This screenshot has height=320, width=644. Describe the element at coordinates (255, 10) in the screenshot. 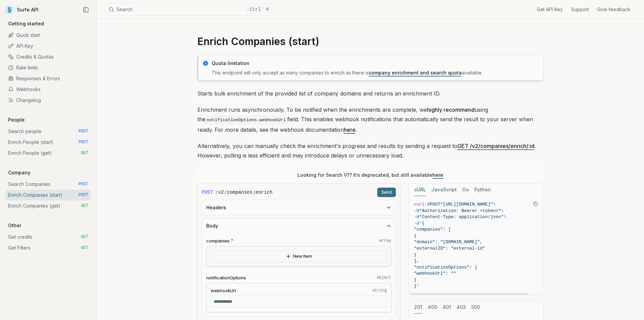

I see `kbd: Ctrl` at that location.